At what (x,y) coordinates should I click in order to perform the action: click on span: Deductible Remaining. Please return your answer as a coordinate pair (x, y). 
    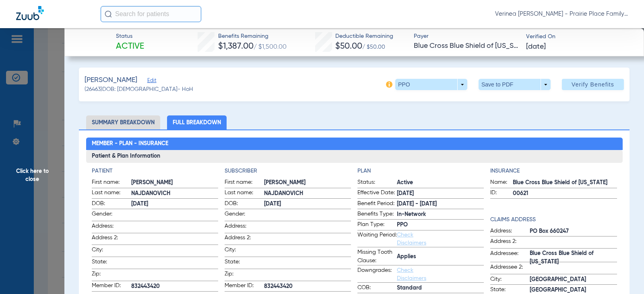
    Looking at the image, I should click on (365, 36).